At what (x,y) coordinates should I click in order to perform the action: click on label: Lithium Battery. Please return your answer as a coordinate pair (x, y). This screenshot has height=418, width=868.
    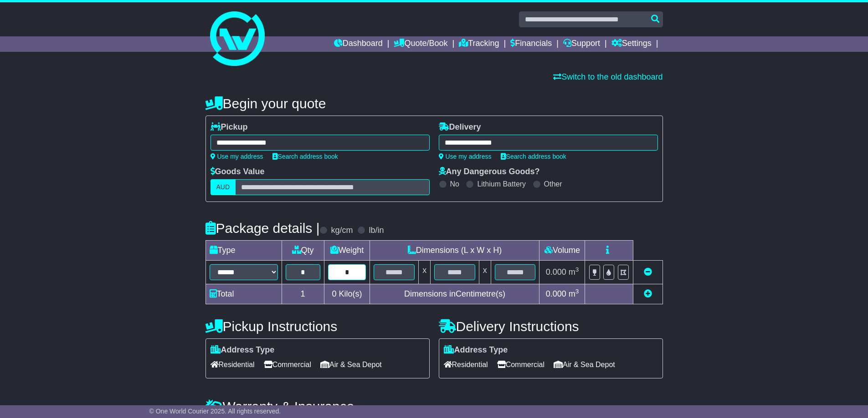
    Looking at the image, I should click on (501, 184).